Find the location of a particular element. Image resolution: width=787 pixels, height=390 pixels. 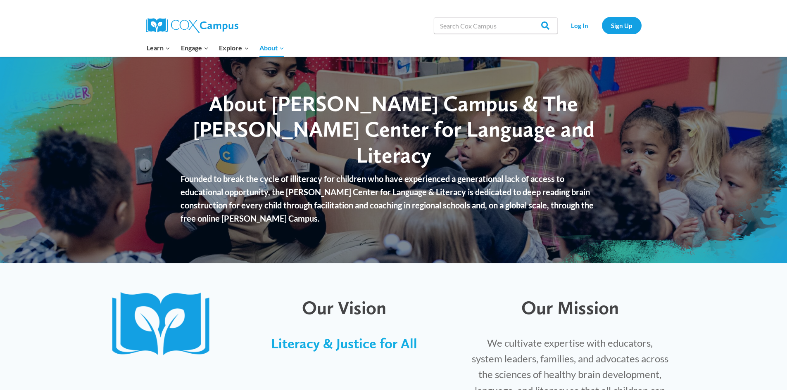

a: Log In is located at coordinates (579, 25).